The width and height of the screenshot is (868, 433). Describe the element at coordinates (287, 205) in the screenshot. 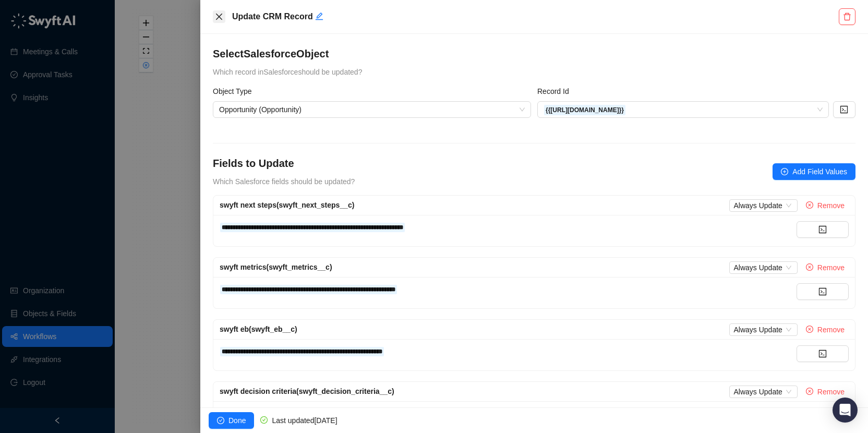

I see `span: swyft next steps (swyft_next_steps__c)` at that location.